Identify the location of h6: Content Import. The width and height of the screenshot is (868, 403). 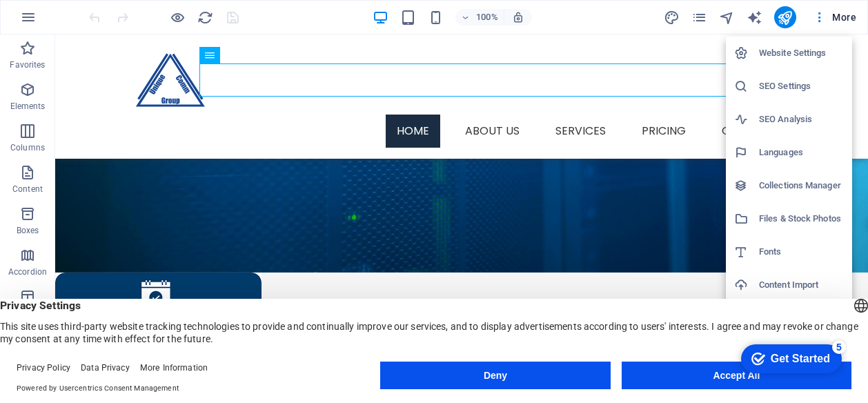
(801, 285).